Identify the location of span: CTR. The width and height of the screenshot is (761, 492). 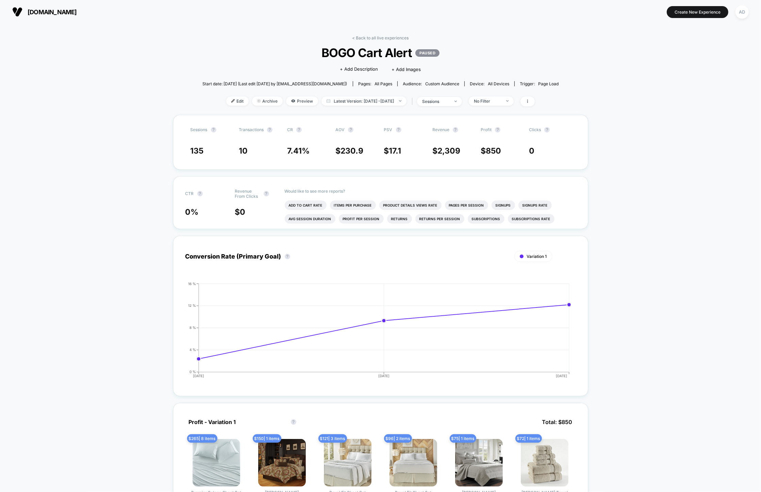
(189, 193).